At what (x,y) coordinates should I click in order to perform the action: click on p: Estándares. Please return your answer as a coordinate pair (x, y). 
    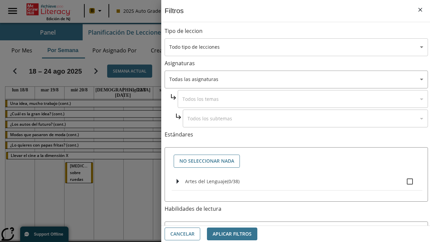
    Looking at the image, I should click on (296, 134).